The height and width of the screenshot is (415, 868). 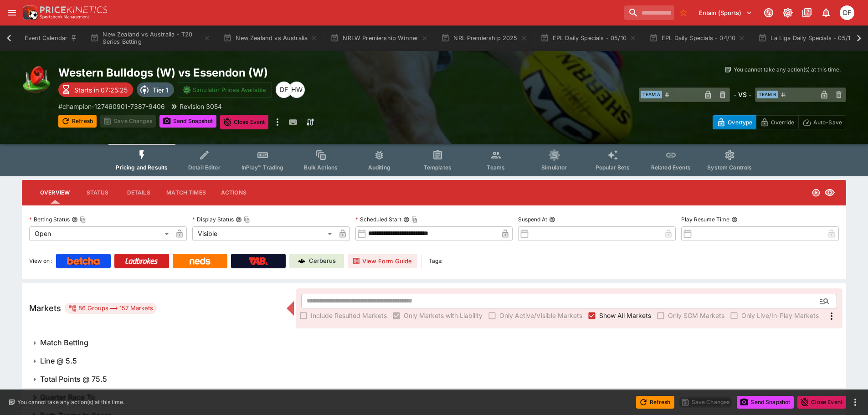 I want to click on button: EPL Daily Specials - 05/10, so click(x=589, y=39).